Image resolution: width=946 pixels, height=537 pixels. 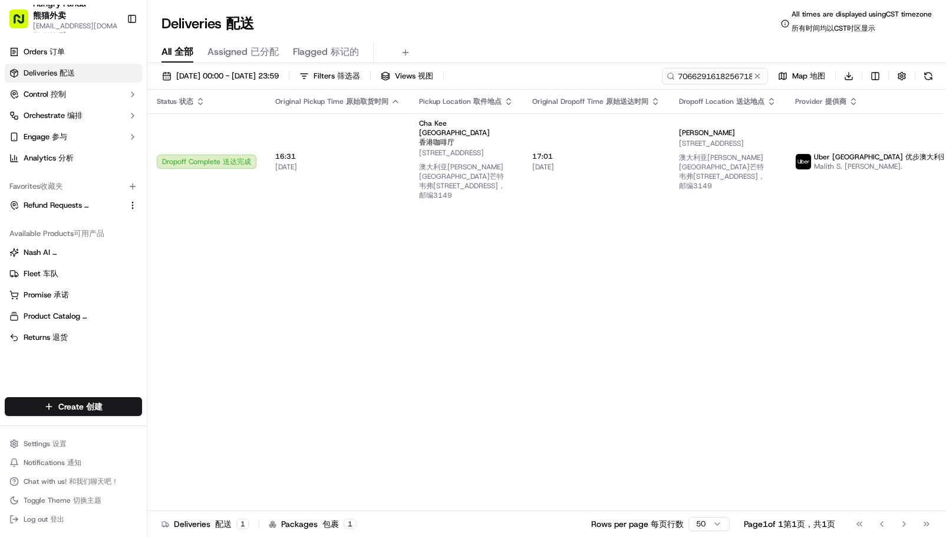 What do you see at coordinates (337, 76) in the screenshot?
I see `span: Filters` at bounding box center [337, 76].